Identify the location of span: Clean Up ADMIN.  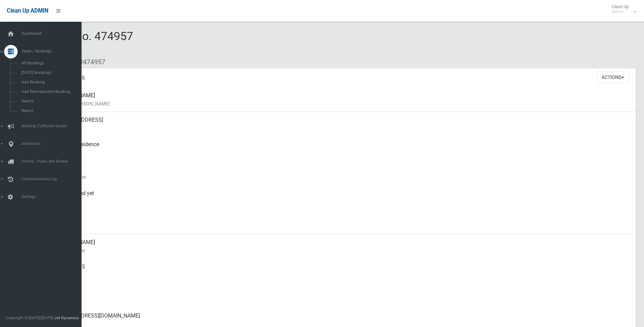
(27, 10).